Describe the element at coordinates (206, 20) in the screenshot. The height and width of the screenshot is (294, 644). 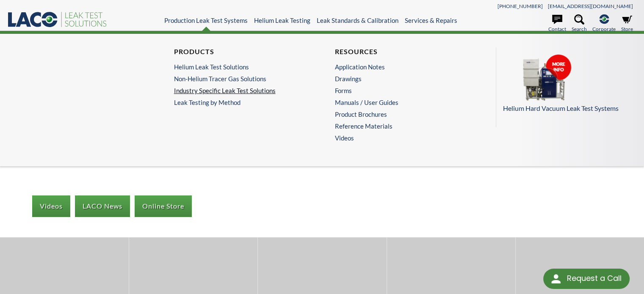
I see `a: Production Leak Test Systems` at that location.